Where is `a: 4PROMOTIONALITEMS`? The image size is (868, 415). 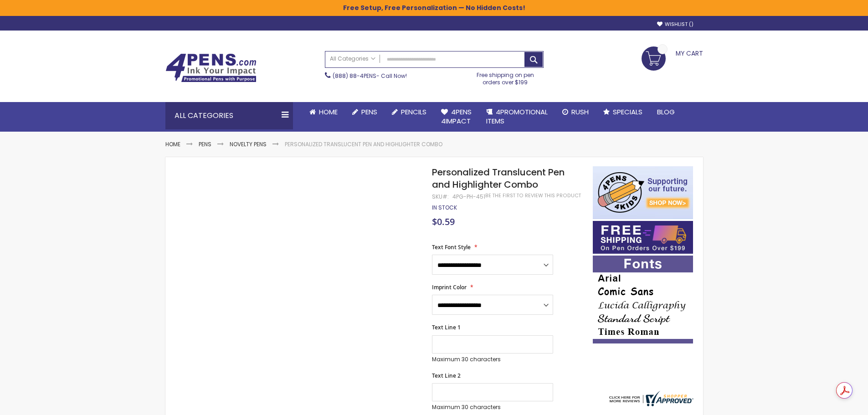 a: 4PROMOTIONALITEMS is located at coordinates (517, 117).